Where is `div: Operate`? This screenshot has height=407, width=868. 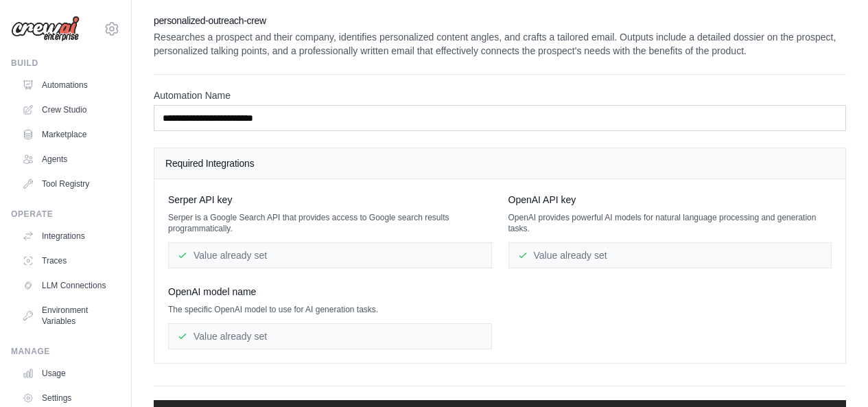
div: Operate is located at coordinates (65, 214).